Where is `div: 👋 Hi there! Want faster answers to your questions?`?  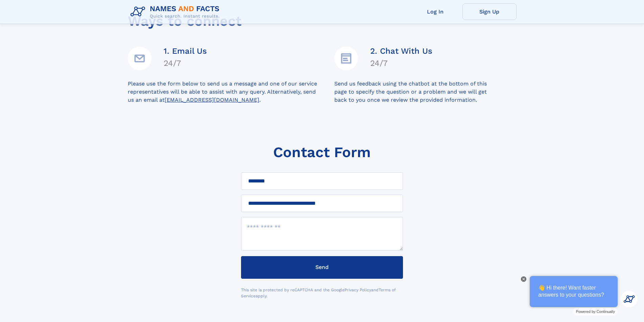
div: 👋 Hi there! Want faster answers to your questions? is located at coordinates (574, 292).